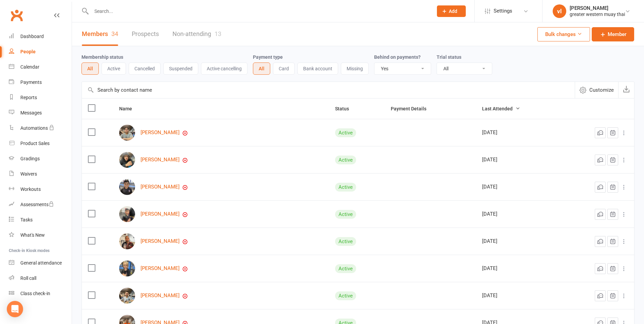 The height and width of the screenshot is (324, 644). What do you see at coordinates (617, 34) in the screenshot?
I see `span: Member` at bounding box center [617, 34].